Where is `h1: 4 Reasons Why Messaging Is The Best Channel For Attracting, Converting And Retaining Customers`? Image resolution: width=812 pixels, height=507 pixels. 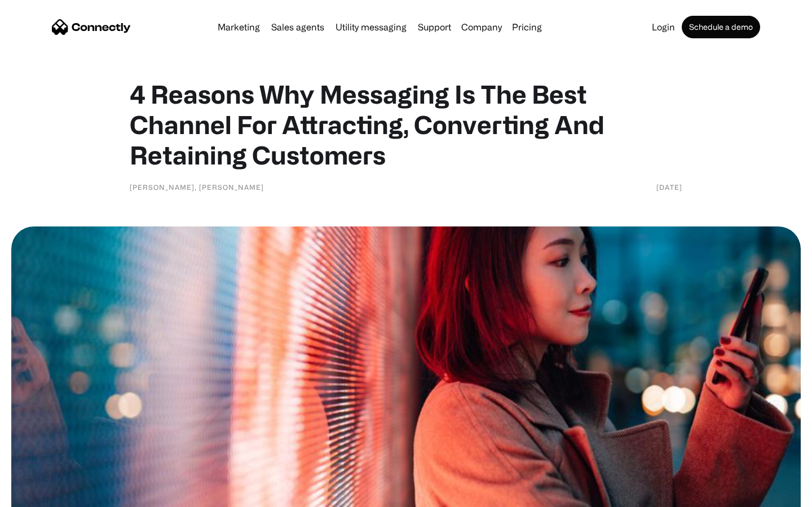
h1: 4 Reasons Why Messaging Is The Best Channel For Attracting, Converting And Retaining Customers is located at coordinates (406, 124).